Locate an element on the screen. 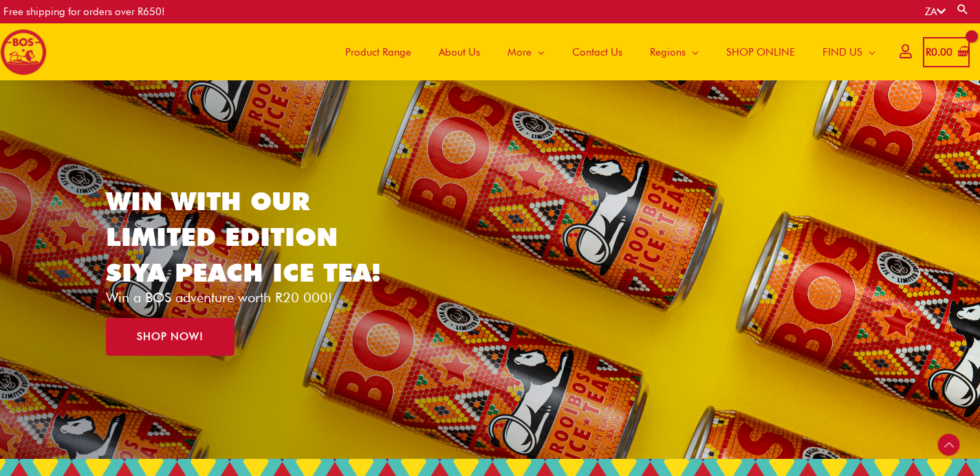 This screenshot has width=980, height=476. p: Win a BOS adventure worth R20 000! is located at coordinates (254, 297).